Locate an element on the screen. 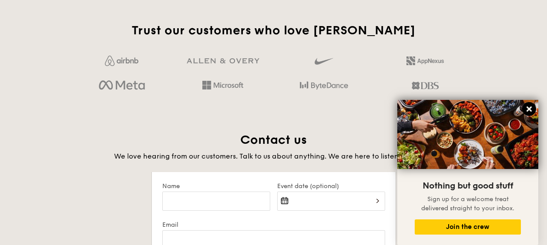 Image resolution: width=547 pixels, height=245 pixels. img: gdlseuq06himwAAAABJRU5ErkJggg== is located at coordinates (324, 61).